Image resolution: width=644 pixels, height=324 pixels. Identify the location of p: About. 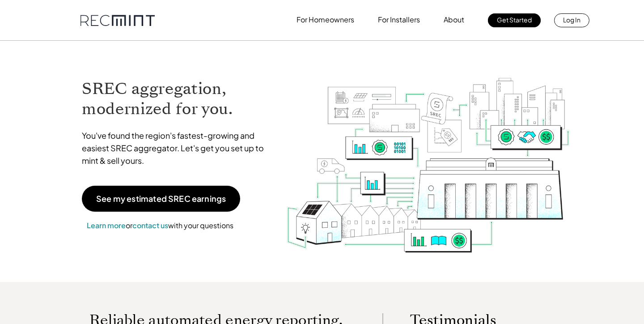
(454, 20).